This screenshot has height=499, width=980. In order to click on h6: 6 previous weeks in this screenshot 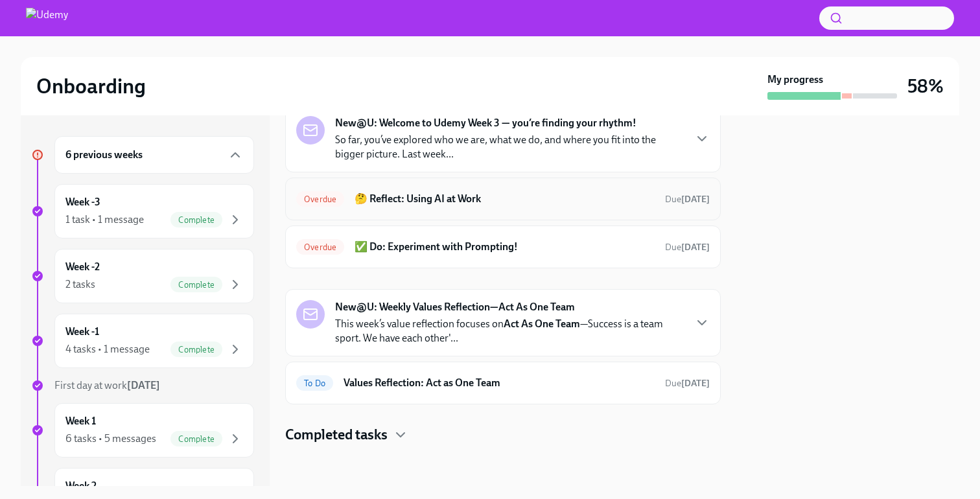, I will do `click(103, 154)`.